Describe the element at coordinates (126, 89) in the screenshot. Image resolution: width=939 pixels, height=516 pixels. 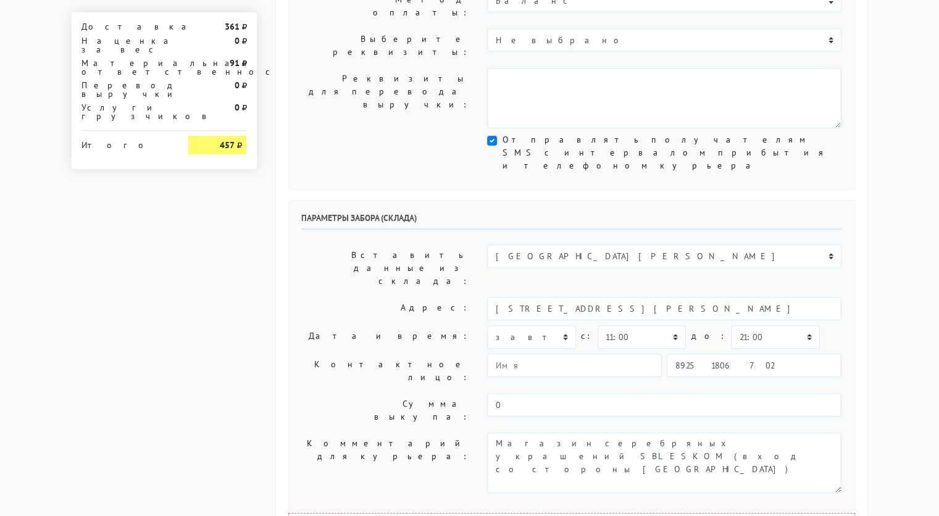
I see `div: Перевод выручки` at that location.